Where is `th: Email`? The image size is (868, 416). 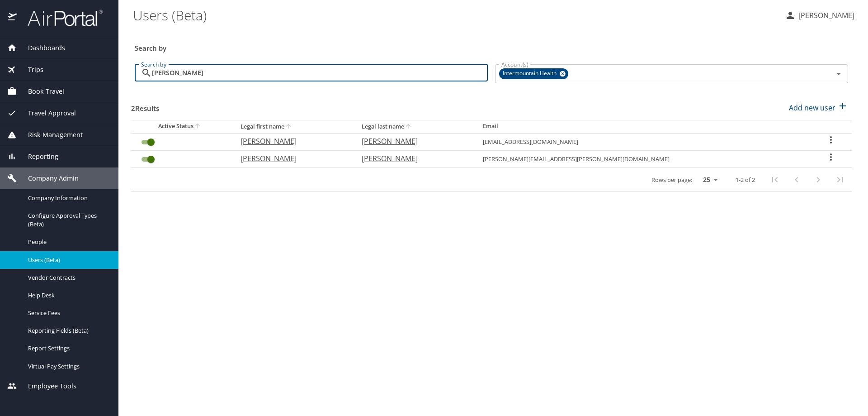
th: Email is located at coordinates (643, 126).